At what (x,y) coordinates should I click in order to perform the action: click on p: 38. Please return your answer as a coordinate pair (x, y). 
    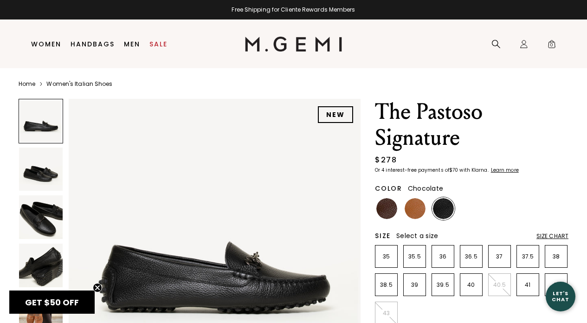
    Looking at the image, I should click on (556, 257).